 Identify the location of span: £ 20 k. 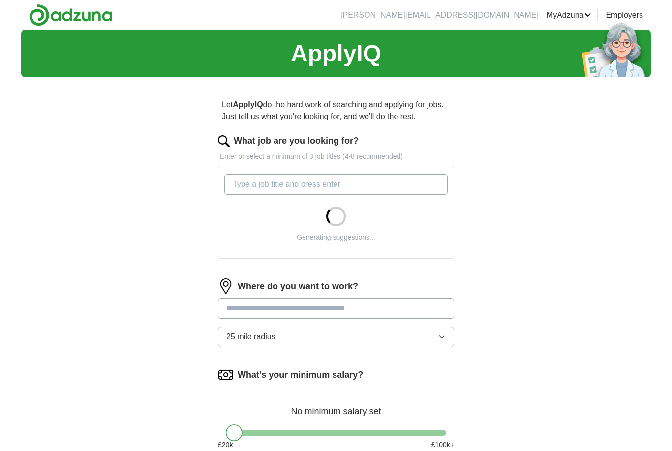
(225, 445).